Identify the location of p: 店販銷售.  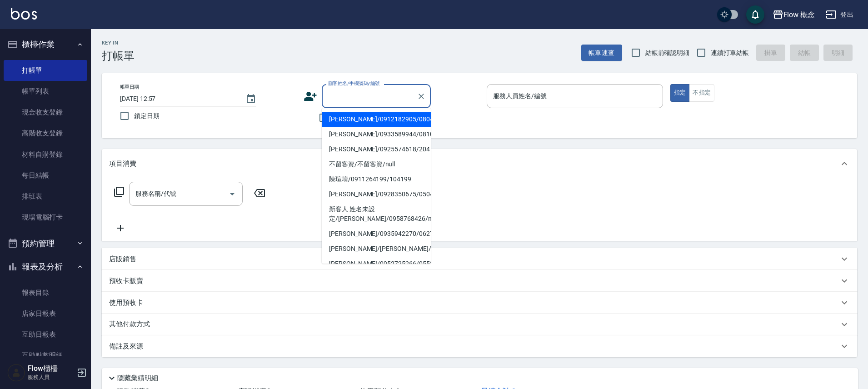
(123, 259).